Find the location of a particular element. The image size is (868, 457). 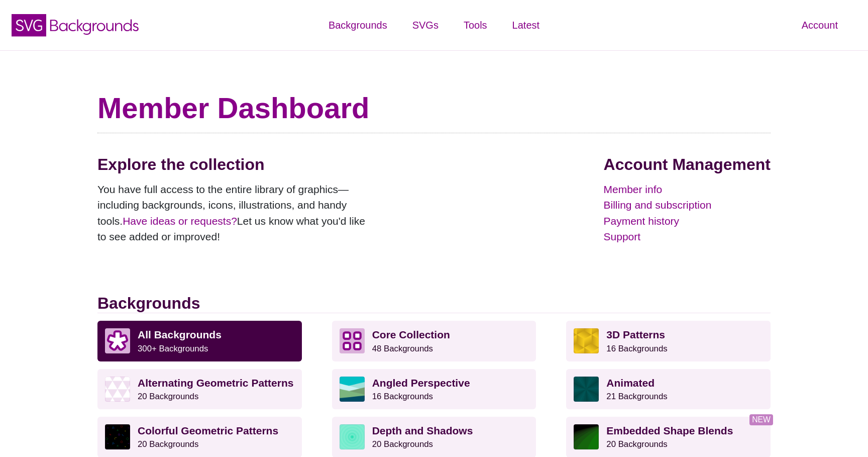

img: green rave light effect animated background is located at coordinates (586, 389).